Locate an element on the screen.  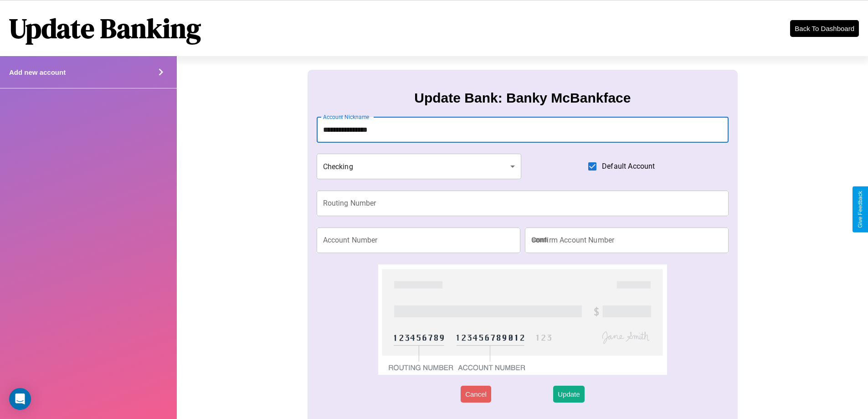
label: Account Nickname is located at coordinates (346, 117).